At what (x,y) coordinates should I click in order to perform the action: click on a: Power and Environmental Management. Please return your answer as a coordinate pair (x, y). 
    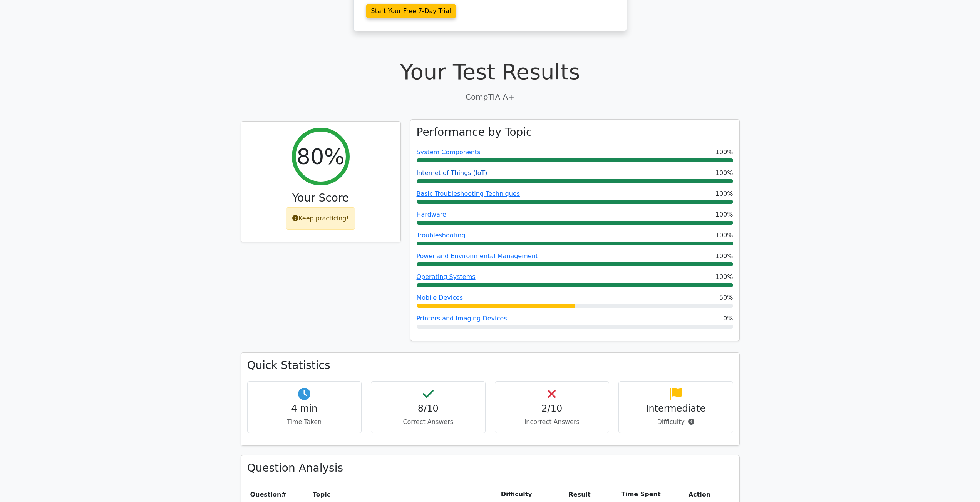
    Looking at the image, I should click on (478, 256).